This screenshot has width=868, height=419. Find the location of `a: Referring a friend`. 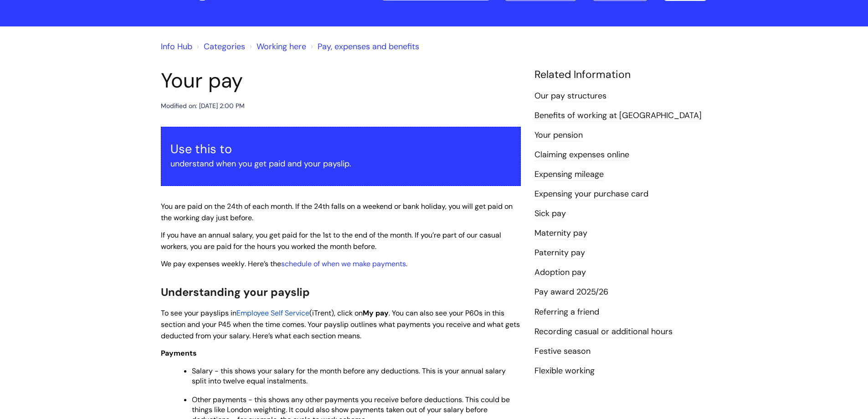

a: Referring a friend is located at coordinates (567, 312).